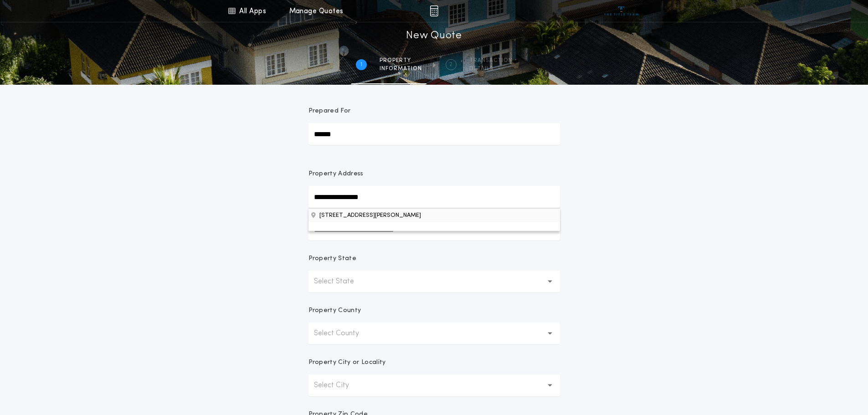 Image resolution: width=868 pixels, height=415 pixels. I want to click on span: details, so click(491, 69).